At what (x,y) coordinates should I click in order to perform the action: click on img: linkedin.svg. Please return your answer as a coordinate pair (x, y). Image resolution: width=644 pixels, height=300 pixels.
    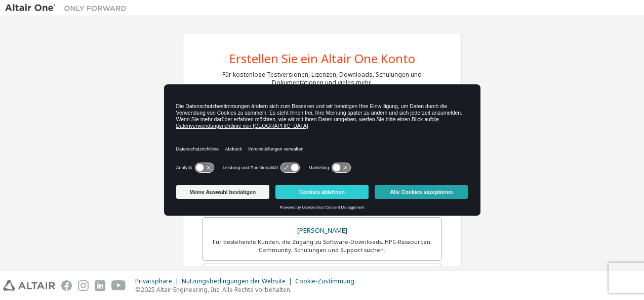
    Looking at the image, I should click on (100, 286).